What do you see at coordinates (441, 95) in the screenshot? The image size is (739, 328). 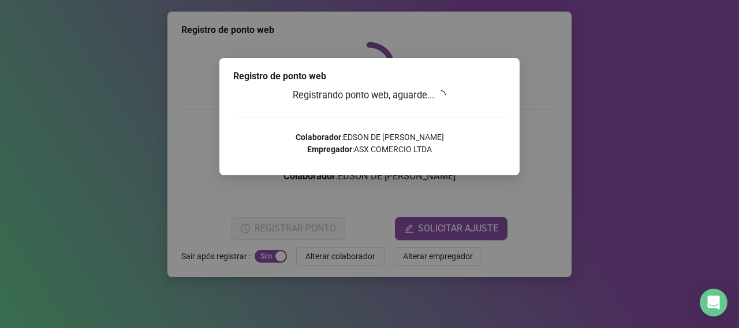 I see `span: loading` at bounding box center [441, 95].